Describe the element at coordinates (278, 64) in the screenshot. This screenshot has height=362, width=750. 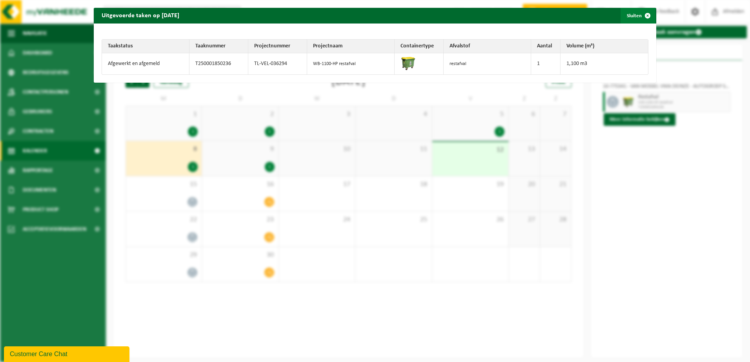
I see `td: TL-VEL-036294` at that location.